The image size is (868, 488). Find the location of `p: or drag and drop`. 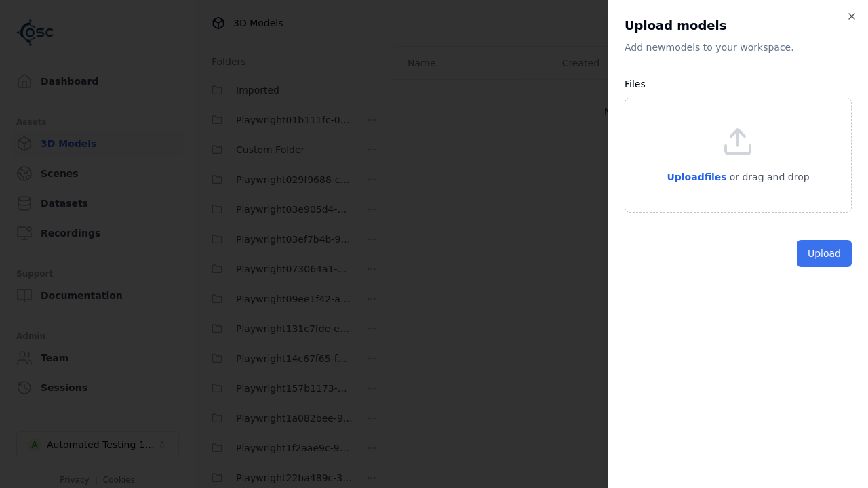

p: or drag and drop is located at coordinates (768, 177).